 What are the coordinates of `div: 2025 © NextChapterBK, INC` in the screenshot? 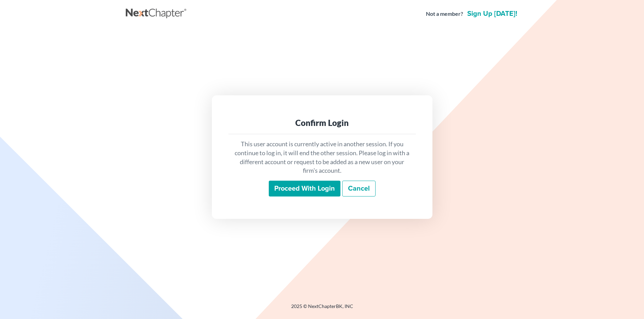 It's located at (322, 309).